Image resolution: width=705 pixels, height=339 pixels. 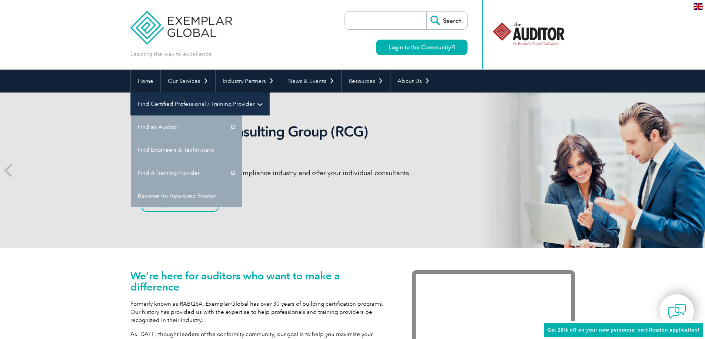 I want to click on a: Find Certified Professional / Training Provider, so click(x=200, y=104).